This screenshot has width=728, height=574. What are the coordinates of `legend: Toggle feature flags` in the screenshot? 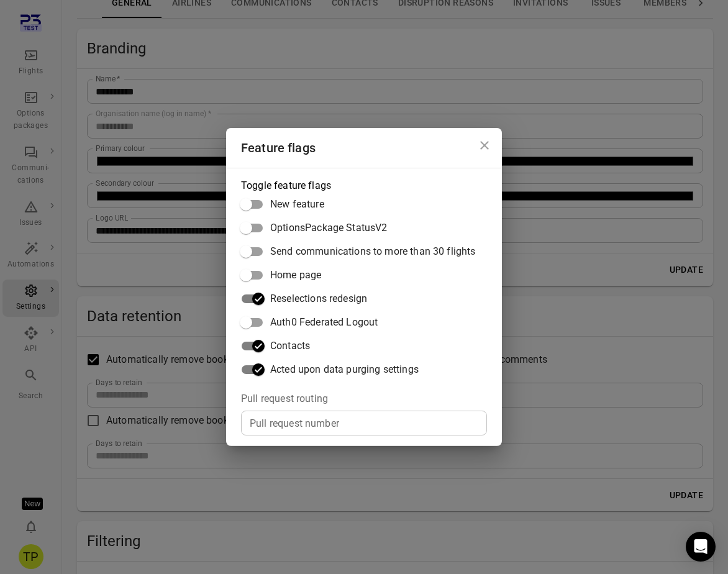 It's located at (286, 185).